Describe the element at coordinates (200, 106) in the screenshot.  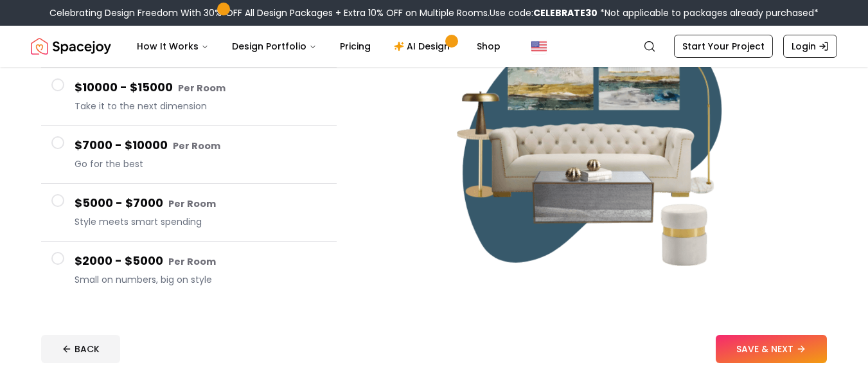
I see `span: Take it to the next dimension` at that location.